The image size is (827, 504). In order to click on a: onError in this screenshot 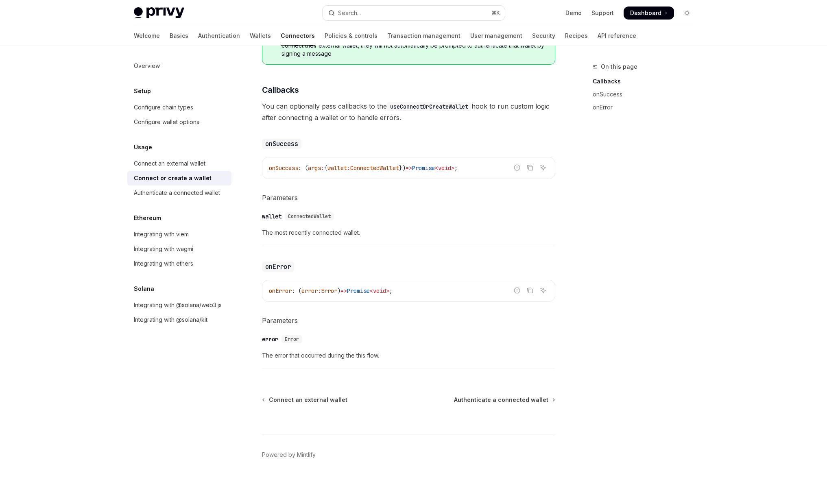, I will do `click(646, 107)`.